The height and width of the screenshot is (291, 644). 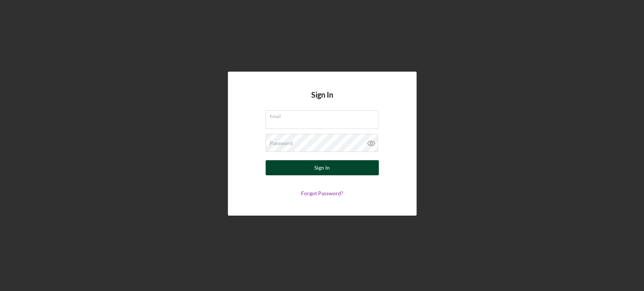 I want to click on button: Sign In, so click(x=323, y=168).